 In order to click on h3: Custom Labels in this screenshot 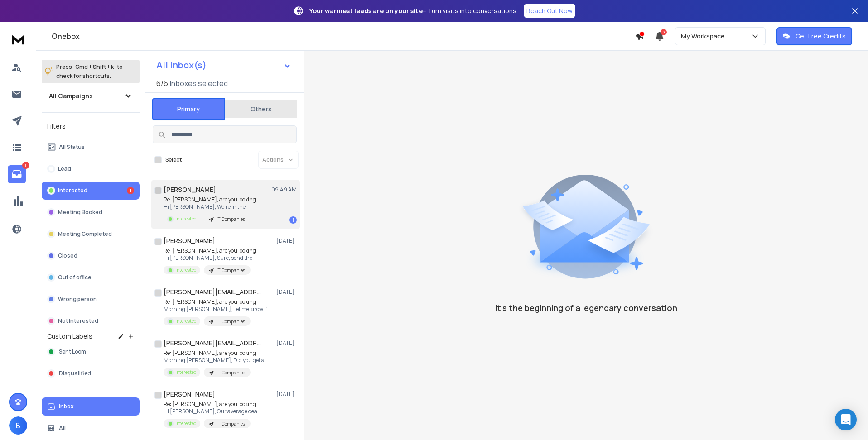, I will do `click(70, 337)`.